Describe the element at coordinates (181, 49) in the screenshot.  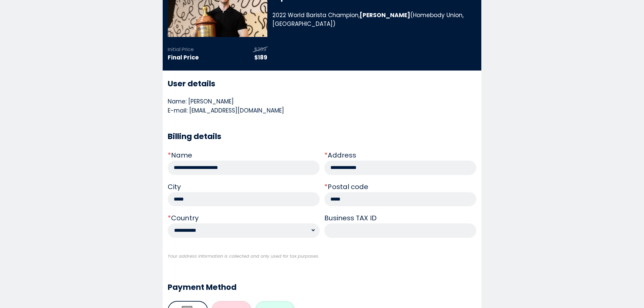
I see `p: Initial Price` at that location.